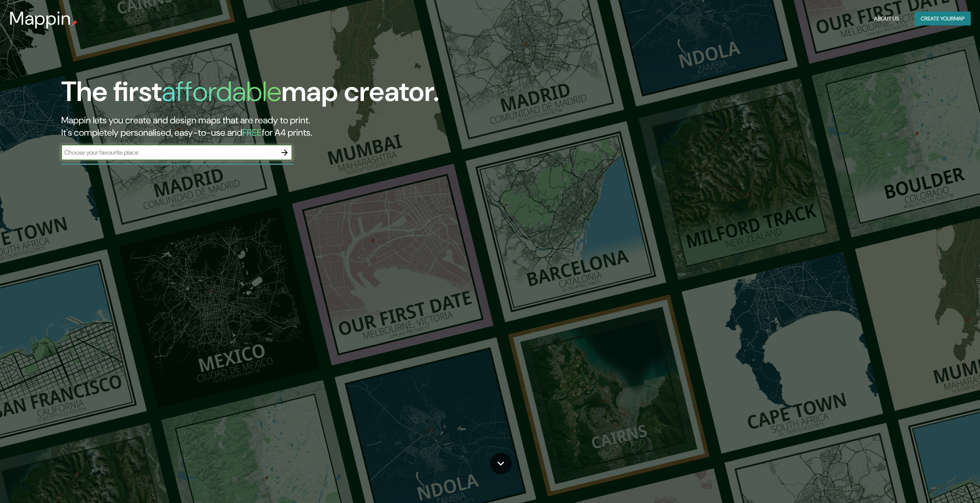 The image size is (980, 503). Describe the element at coordinates (306, 126) in the screenshot. I see `h2: Mappin lets you create and design maps that are ready to print. It's completely personalised, eas...` at that location.